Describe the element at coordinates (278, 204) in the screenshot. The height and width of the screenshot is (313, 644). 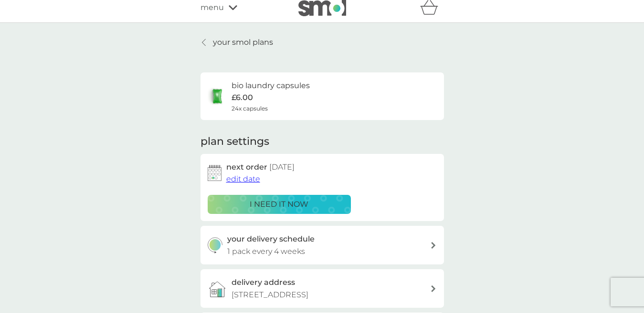
I see `p: i need it now` at that location.